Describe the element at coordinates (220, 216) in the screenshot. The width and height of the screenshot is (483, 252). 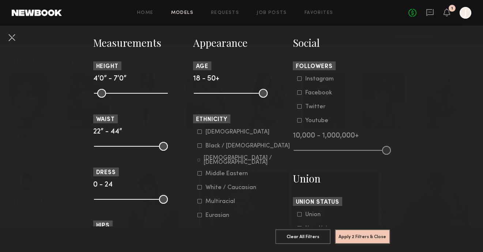
I see `div: Eurasian` at that location.